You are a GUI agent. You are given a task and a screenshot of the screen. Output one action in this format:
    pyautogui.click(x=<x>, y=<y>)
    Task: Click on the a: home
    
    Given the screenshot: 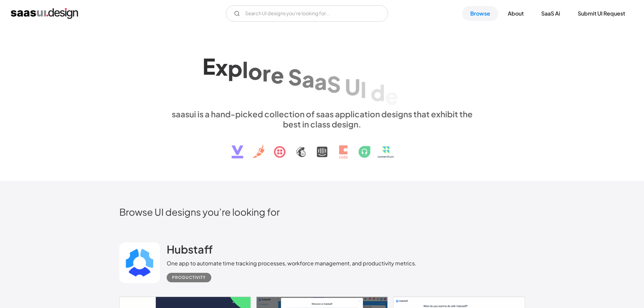 What is the action you would take?
    pyautogui.click(x=44, y=14)
    